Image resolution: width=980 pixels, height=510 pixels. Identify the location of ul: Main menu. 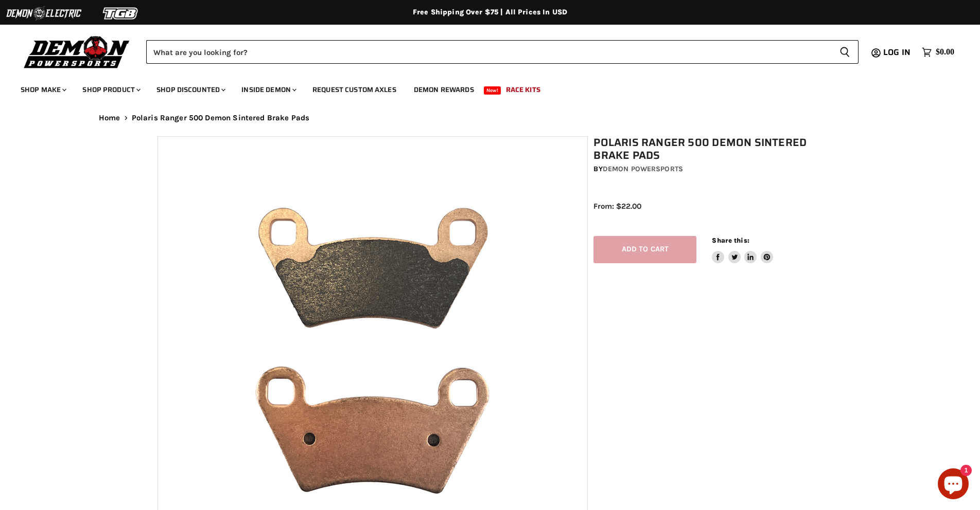
(482, 87).